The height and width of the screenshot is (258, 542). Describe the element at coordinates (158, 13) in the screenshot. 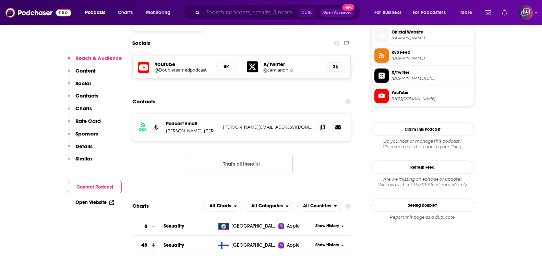

I see `span: Monitoring` at that location.